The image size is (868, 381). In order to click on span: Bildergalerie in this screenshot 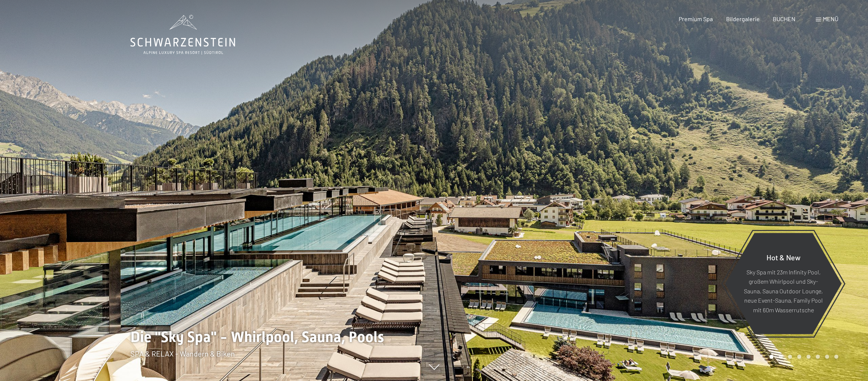, I will do `click(743, 18)`.